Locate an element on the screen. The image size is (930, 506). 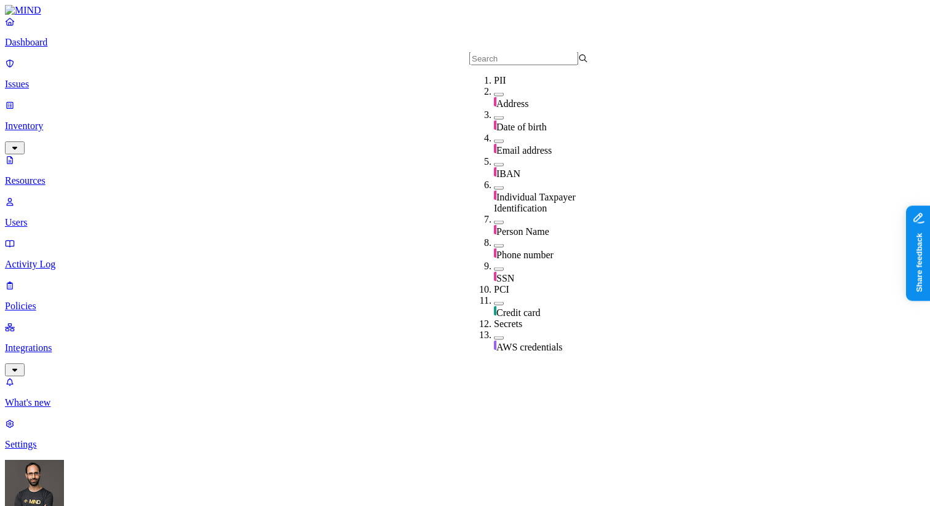
span: SSN is located at coordinates (505, 278).